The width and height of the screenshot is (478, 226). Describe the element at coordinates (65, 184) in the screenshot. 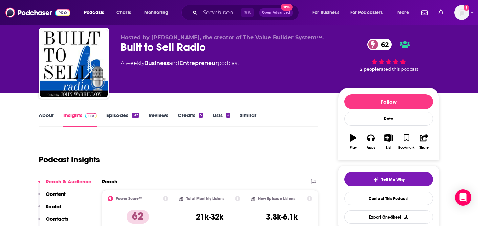

I see `button: Reach & Audience` at that location.